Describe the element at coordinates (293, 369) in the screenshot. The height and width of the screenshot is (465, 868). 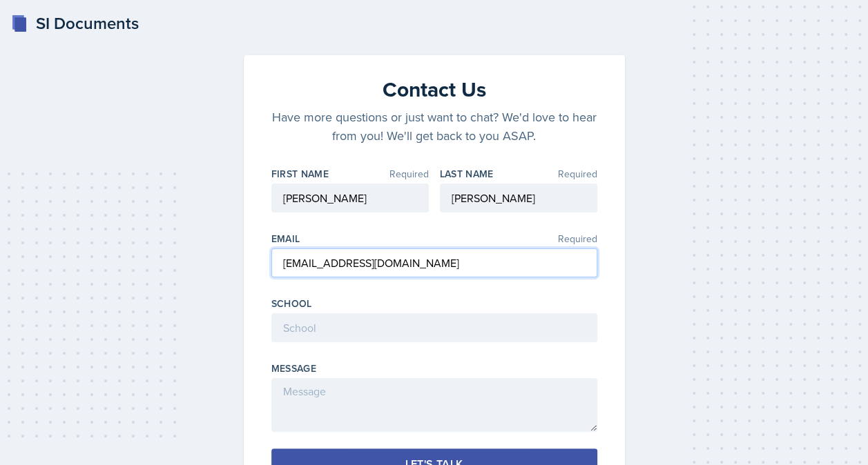
I see `label: Message` at that location.